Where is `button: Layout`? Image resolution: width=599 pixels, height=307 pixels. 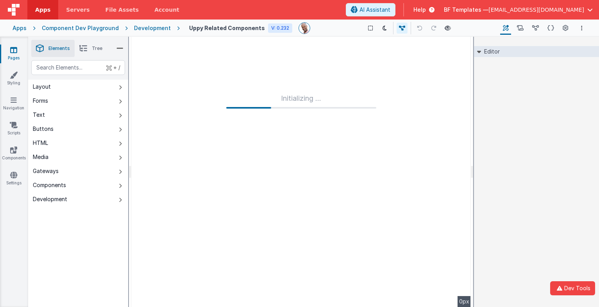 button: Layout is located at coordinates (78, 87).